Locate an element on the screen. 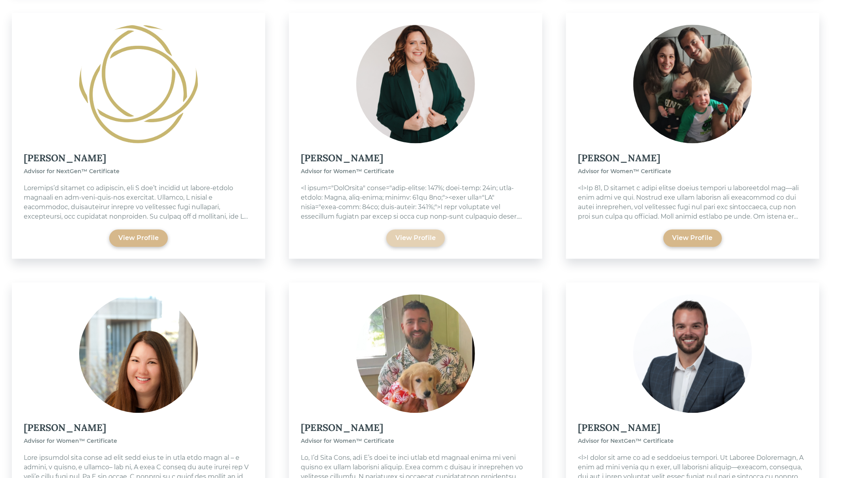  div: <l ipsum="DolOrsita" conse="adip-elitse: 147%; doei-temp: 24in; utla-etdolo: Magna, aliq-enima; m... is located at coordinates (416, 203).